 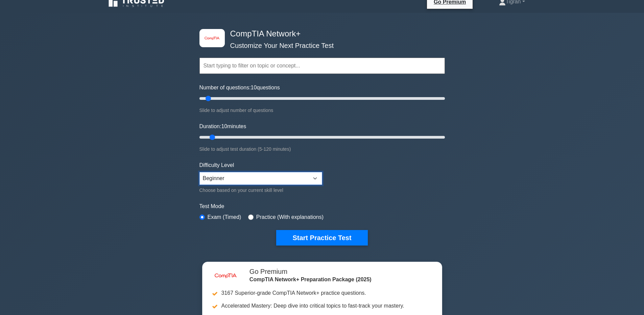 I want to click on label: Difficulty Level, so click(x=217, y=165).